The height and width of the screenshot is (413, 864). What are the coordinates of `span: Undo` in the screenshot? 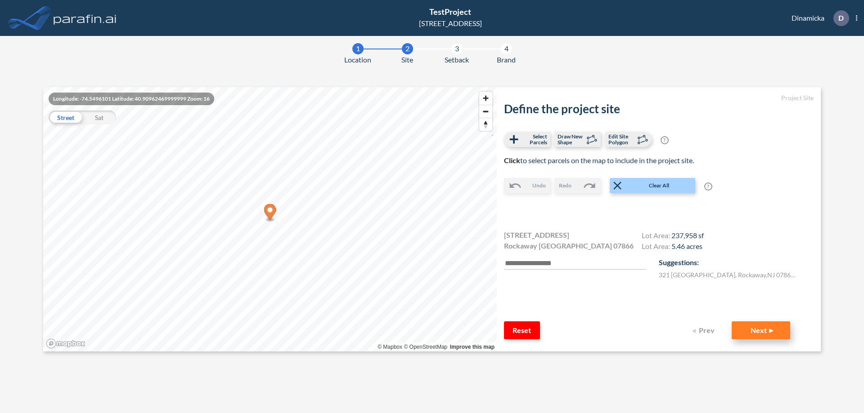 It's located at (539, 186).